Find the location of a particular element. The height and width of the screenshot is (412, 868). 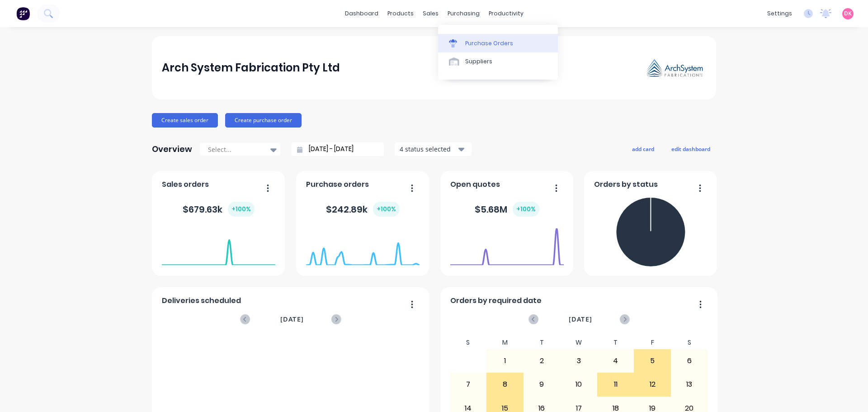

div: Arch System Fabrication Pty Ltd is located at coordinates (251, 68).